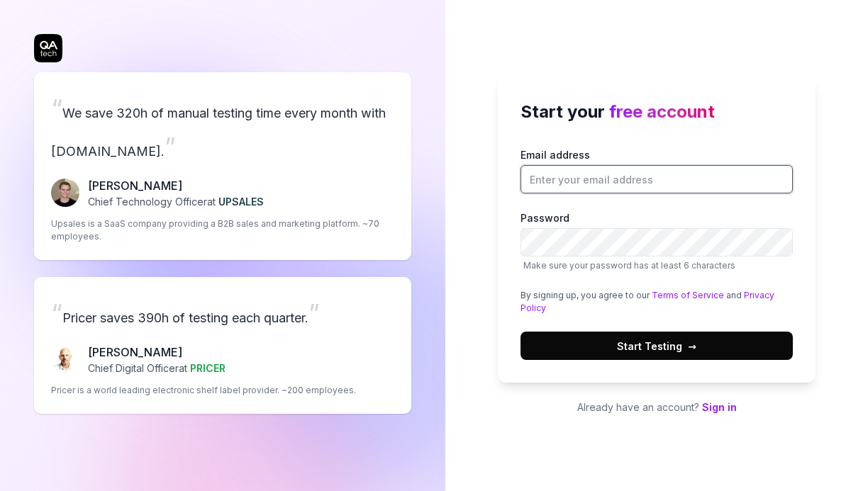 The image size is (868, 491). What do you see at coordinates (656, 241) in the screenshot?
I see `label: Password` at bounding box center [656, 241].